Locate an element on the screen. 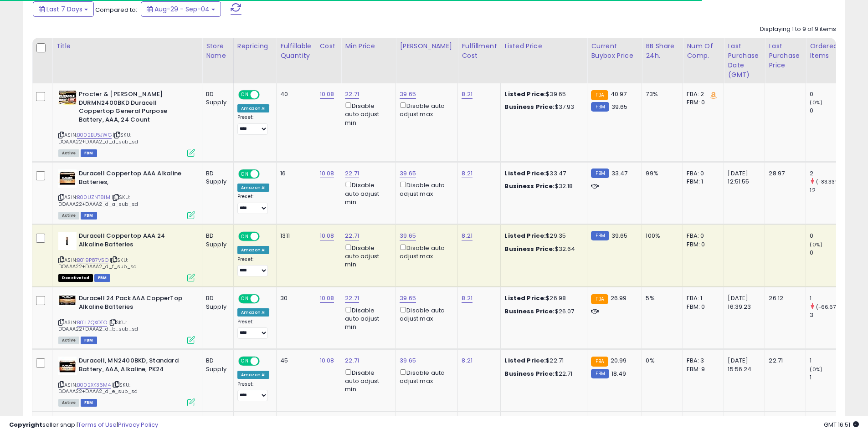 The image size is (868, 434). span: 39.65 is located at coordinates (620, 106).